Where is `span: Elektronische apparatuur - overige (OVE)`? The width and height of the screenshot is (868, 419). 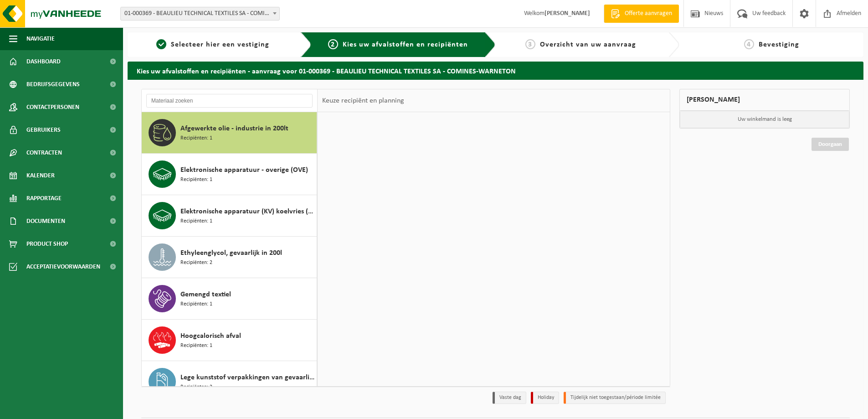 span: Elektronische apparatuur - overige (OVE) is located at coordinates (244, 170).